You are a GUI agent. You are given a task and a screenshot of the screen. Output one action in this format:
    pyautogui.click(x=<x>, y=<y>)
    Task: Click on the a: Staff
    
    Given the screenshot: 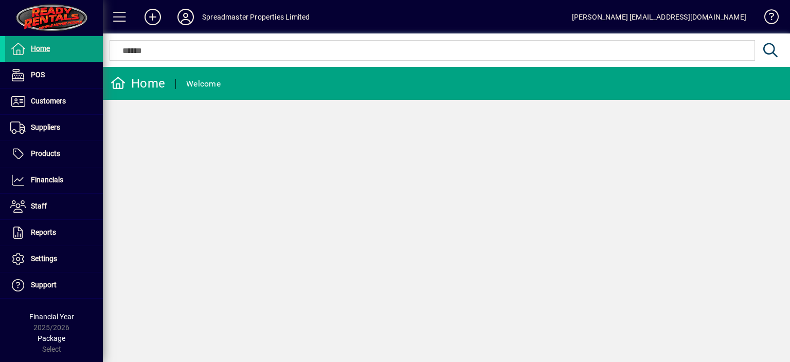 What is the action you would take?
    pyautogui.click(x=54, y=206)
    